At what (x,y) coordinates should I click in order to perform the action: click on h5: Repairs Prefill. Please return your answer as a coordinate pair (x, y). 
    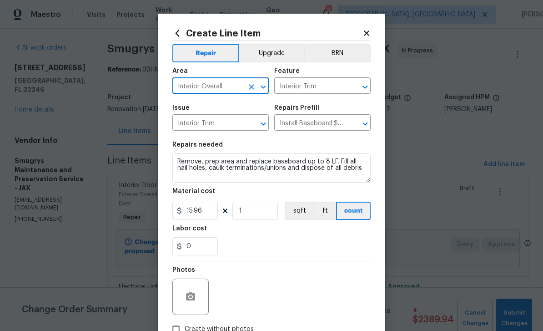
    Looking at the image, I should click on (296, 108).